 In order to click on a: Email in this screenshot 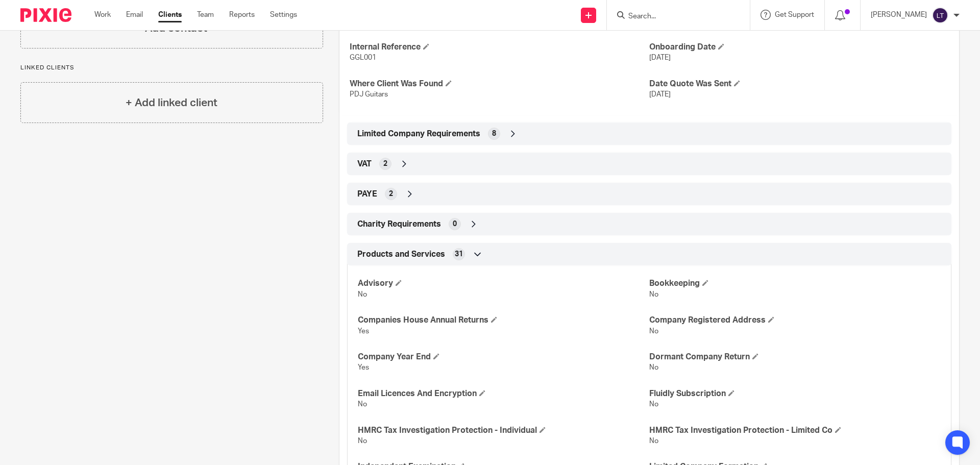, I will do `click(134, 15)`.